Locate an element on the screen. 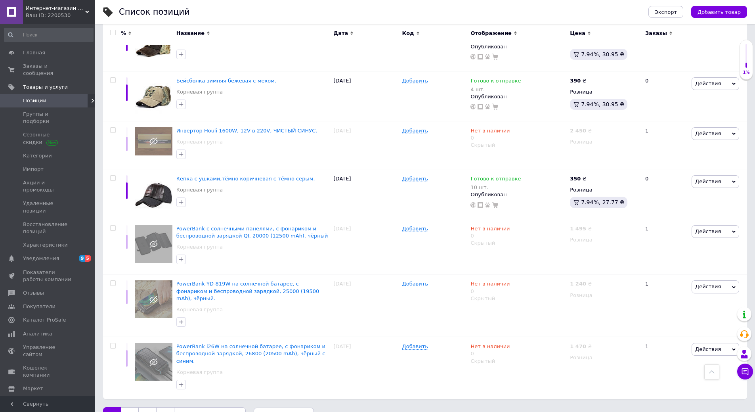 Image resolution: width=755 pixels, height=412 pixels. span: Заказы is located at coordinates (656, 33).